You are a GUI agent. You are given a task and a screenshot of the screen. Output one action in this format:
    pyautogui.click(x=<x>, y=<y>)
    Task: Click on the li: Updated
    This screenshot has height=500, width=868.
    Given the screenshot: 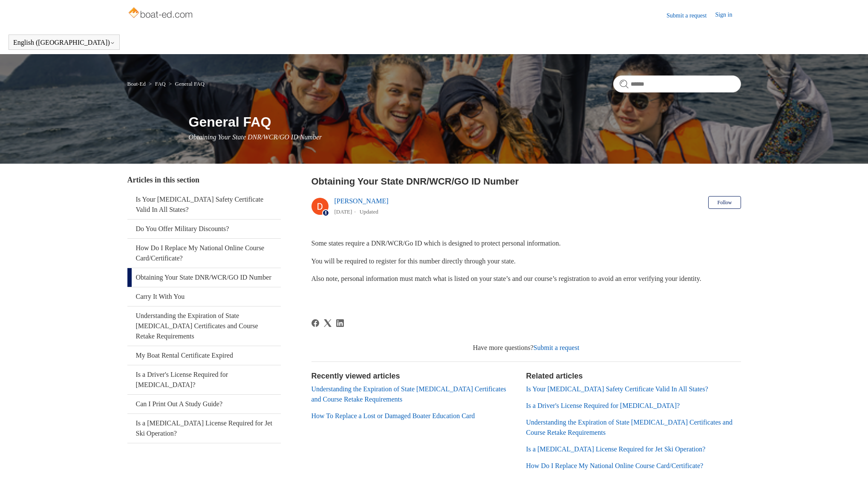 What is the action you would take?
    pyautogui.click(x=369, y=211)
    